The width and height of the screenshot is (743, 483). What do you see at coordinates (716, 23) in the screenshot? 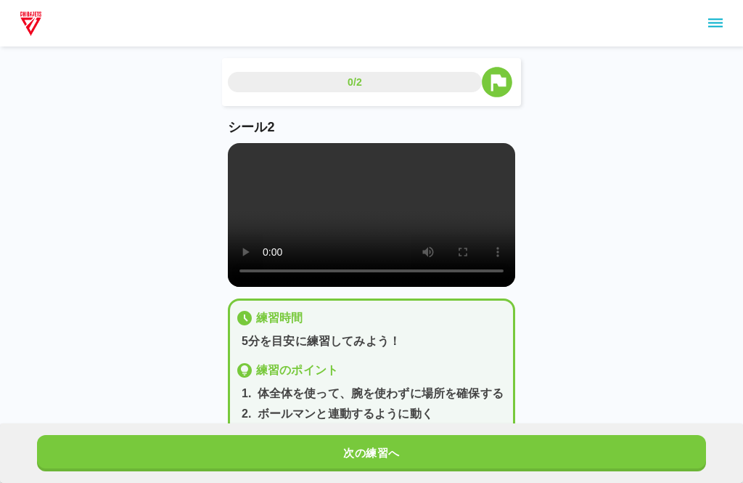
I see `button: sidemenu` at bounding box center [716, 23].